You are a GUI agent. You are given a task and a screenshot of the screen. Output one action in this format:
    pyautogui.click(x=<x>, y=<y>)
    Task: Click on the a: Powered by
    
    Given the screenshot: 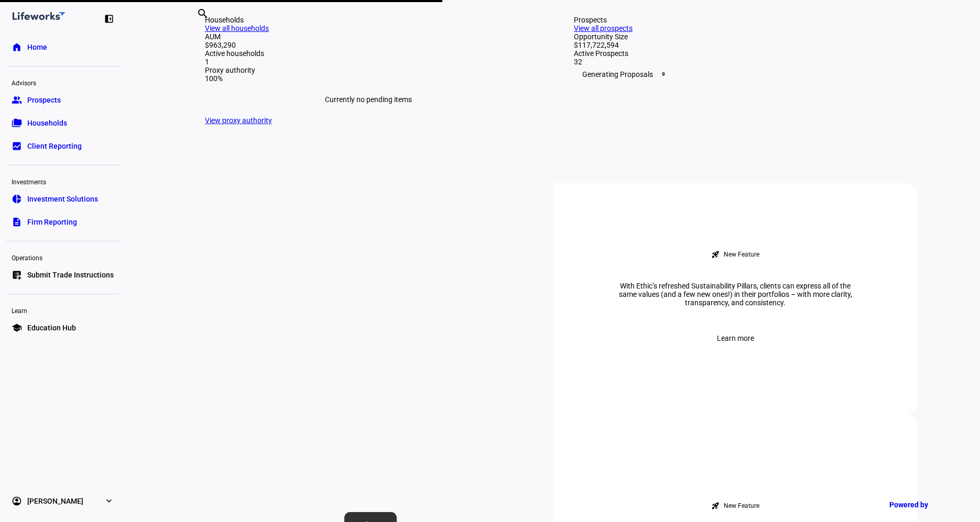 What is the action you would take?
    pyautogui.click(x=924, y=504)
    